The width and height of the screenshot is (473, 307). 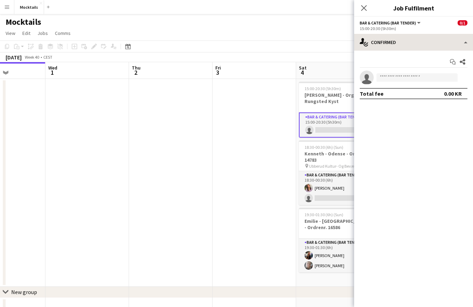 What do you see at coordinates (303, 68) in the screenshot?
I see `span: Sat` at bounding box center [303, 68].